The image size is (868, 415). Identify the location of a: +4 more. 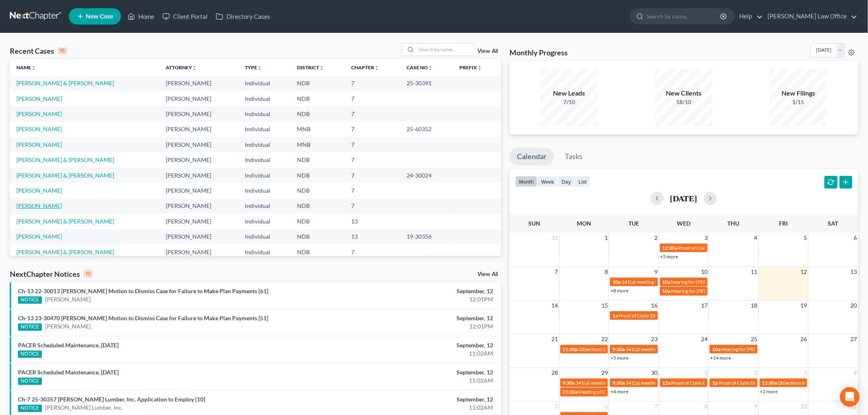
(620, 391).